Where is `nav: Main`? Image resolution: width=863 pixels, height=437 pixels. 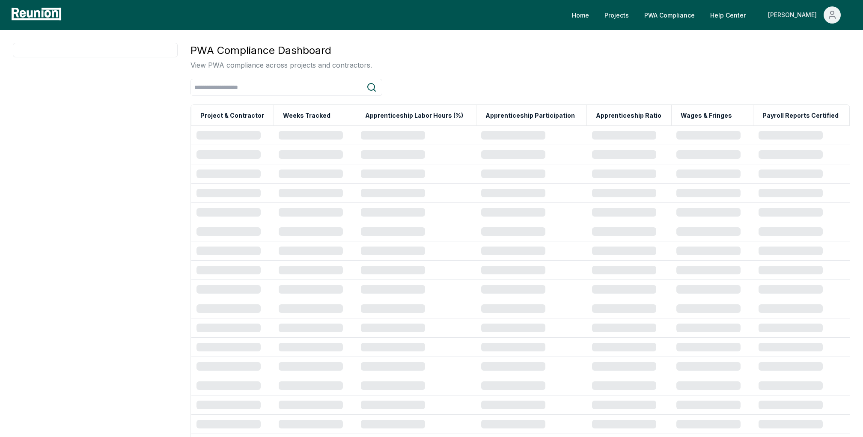 nav: Main is located at coordinates (710, 15).